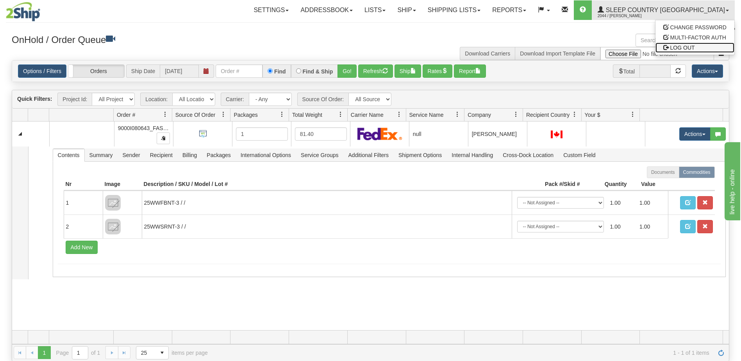 The height and width of the screenshot is (361, 741). Describe the element at coordinates (327, 10) in the screenshot. I see `a: Addressbook` at that location.